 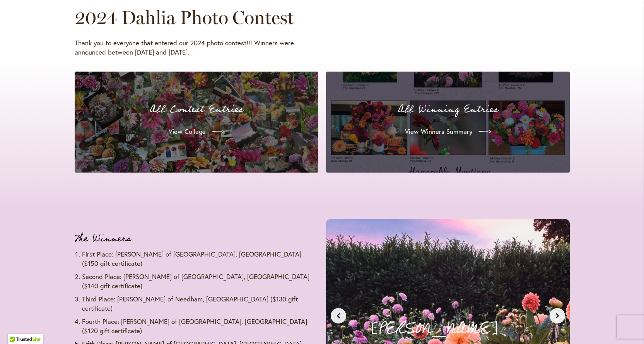 I want to click on h2: 2024 Dahlia Photo Contest, so click(x=311, y=17).